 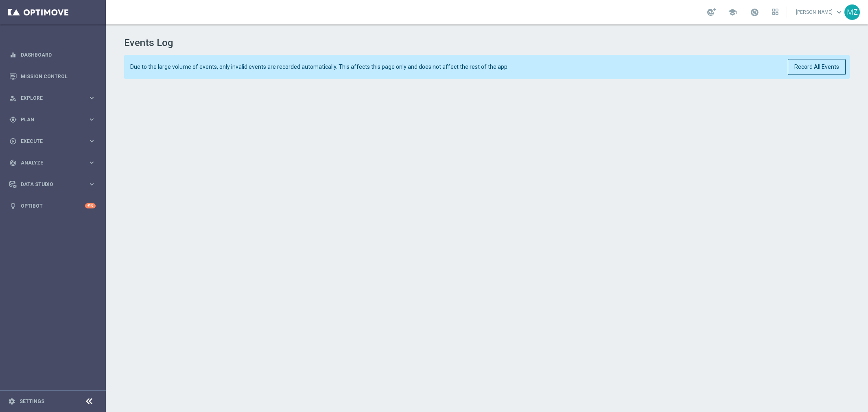 What do you see at coordinates (48, 141) in the screenshot?
I see `div: Execute` at bounding box center [48, 141].